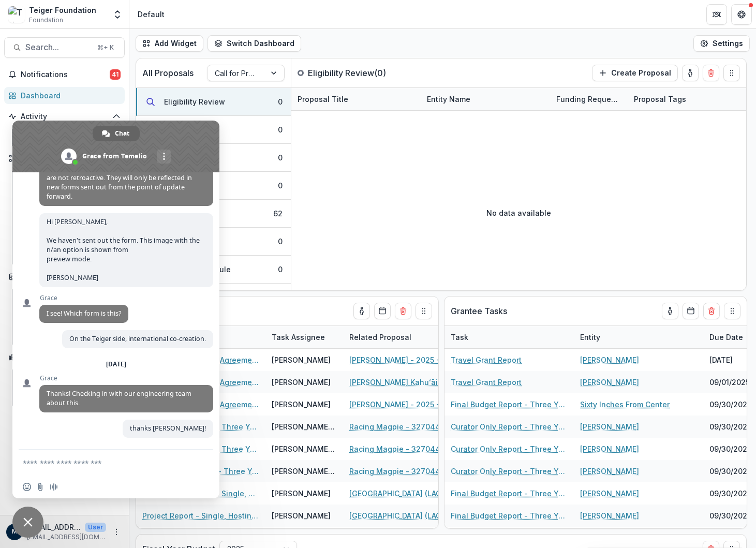 The height and width of the screenshot is (548, 756). Describe the element at coordinates (69, 96) in the screenshot. I see `div: Dashboard` at that location.